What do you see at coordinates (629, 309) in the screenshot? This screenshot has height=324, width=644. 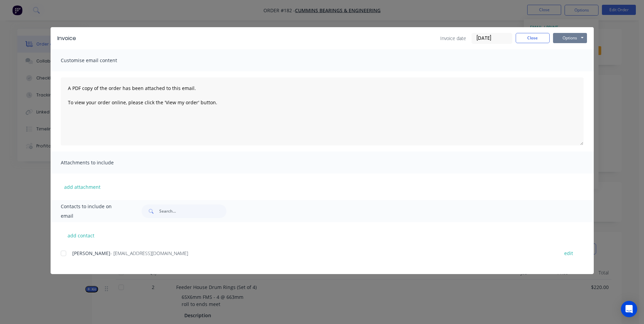 I see `div: Open Intercom Messenger` at bounding box center [629, 309].